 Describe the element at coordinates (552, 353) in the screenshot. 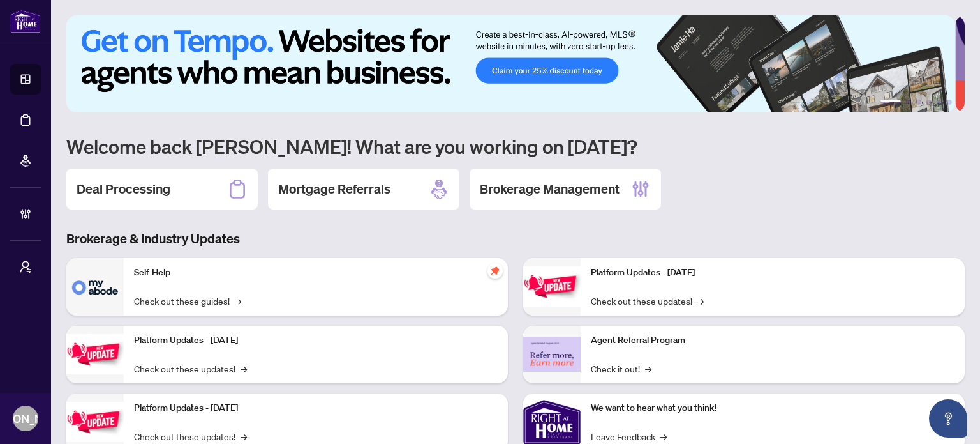

I see `img: Agent Referral Program` at that location.